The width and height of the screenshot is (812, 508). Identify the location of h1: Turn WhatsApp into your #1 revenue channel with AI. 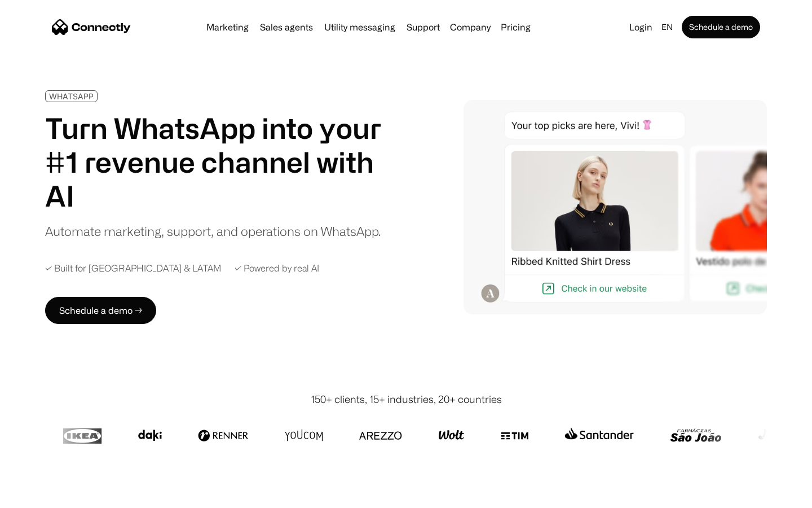
(220, 162).